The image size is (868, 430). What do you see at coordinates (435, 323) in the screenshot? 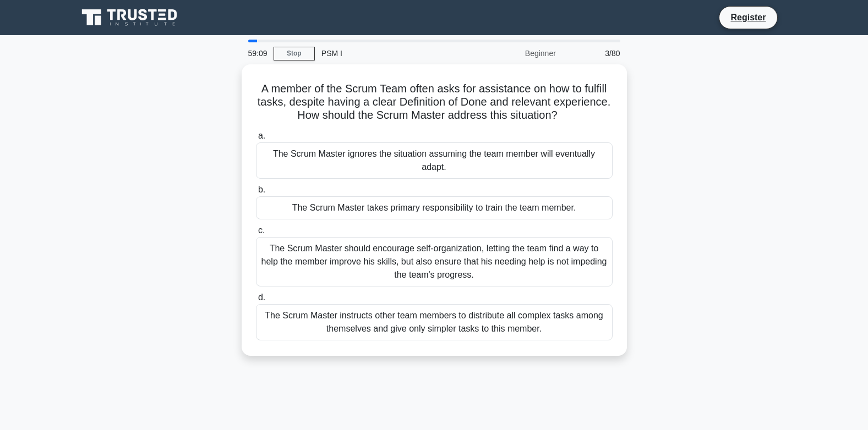
I see `div: The Scrum Master instructs other team members to distribute all complex tasks among themselves an...` at bounding box center [435, 323].